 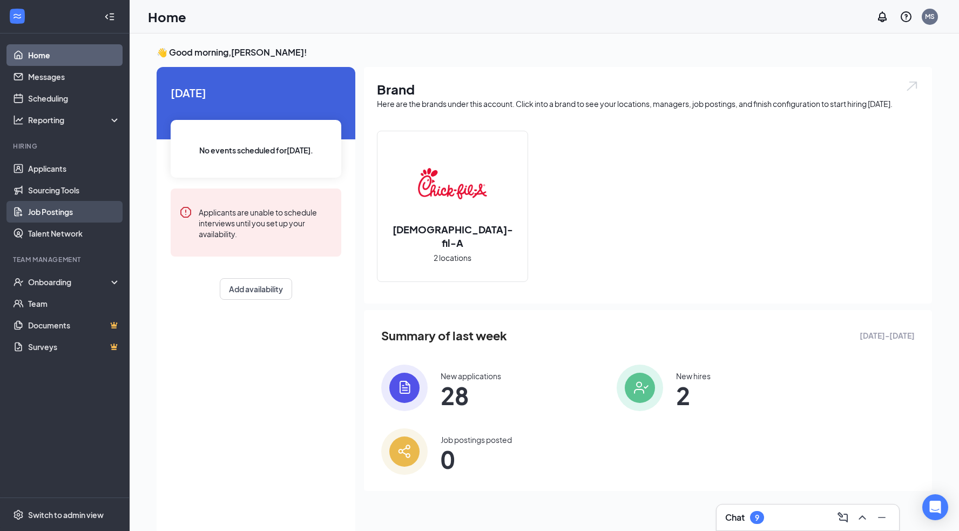 What do you see at coordinates (862, 517) in the screenshot?
I see `svg: ChevronUp` at bounding box center [862, 517].